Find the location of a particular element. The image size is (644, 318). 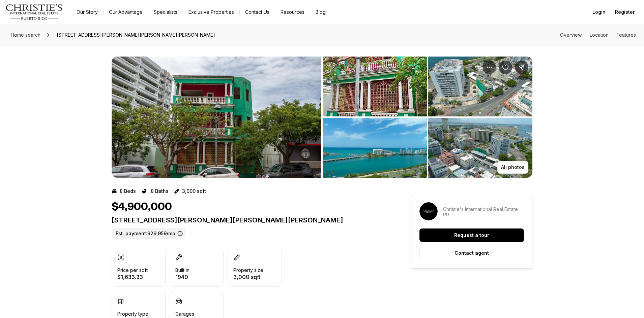

button: Save Property: 618 PONCE DE LEON AVE is located at coordinates (505, 67).